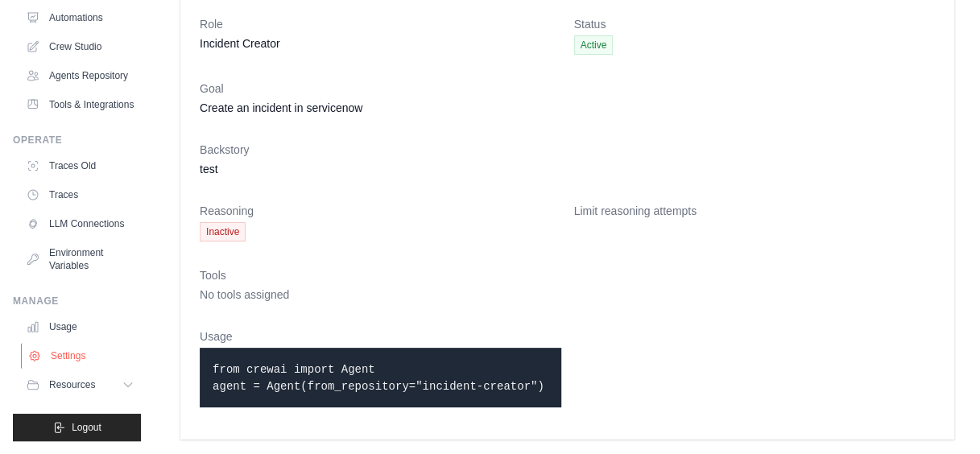 The image size is (980, 454). I want to click on dd: test, so click(567, 170).